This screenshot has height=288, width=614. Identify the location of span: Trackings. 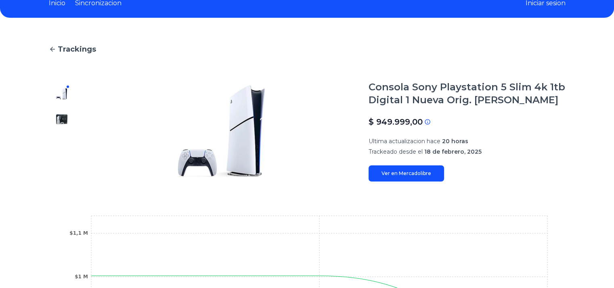
(77, 49).